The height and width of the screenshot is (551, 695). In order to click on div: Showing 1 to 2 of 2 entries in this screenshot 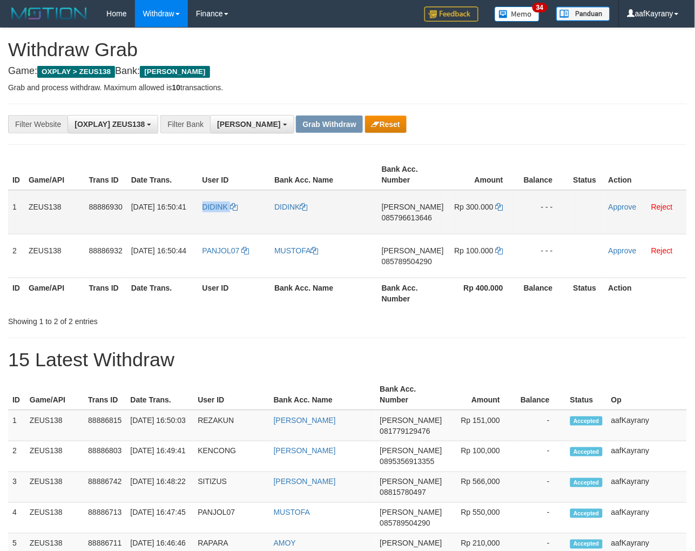, I will do `click(145, 319)`.